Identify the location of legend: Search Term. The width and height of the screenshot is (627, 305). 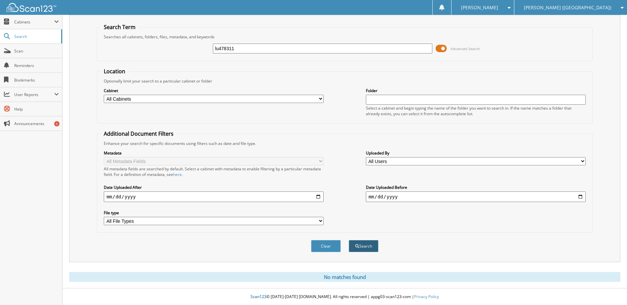
(120, 27).